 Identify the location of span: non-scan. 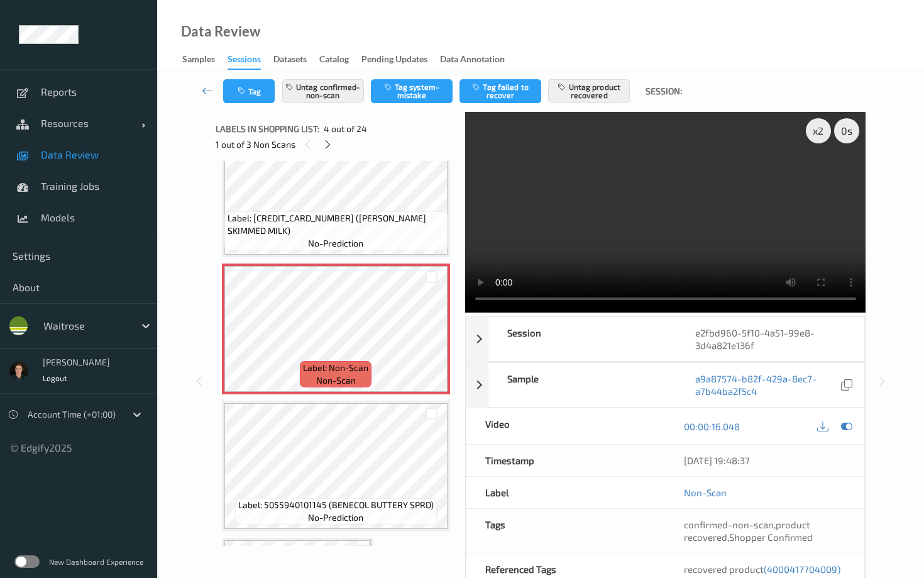
(336, 381).